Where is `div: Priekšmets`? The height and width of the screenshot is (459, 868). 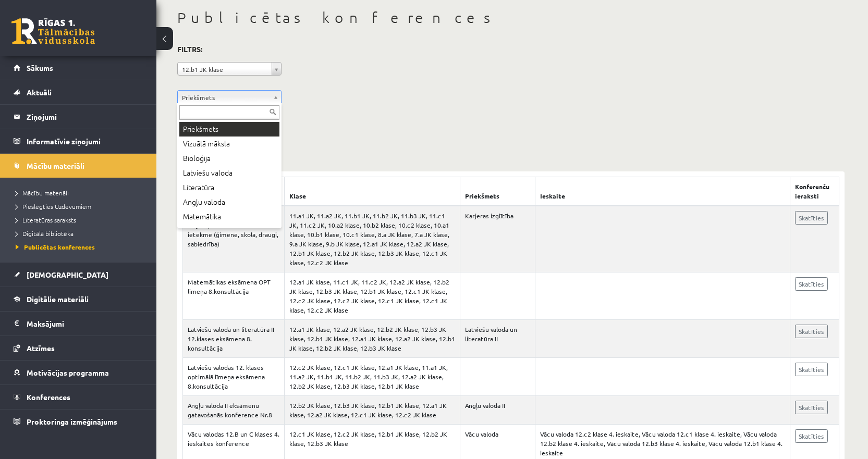
div: Priekšmets is located at coordinates (229, 129).